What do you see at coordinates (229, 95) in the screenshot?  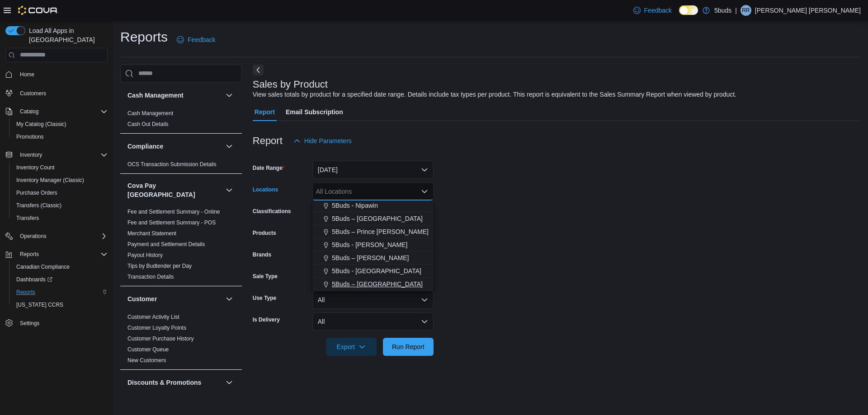 I see `button: Cash Management` at bounding box center [229, 95].